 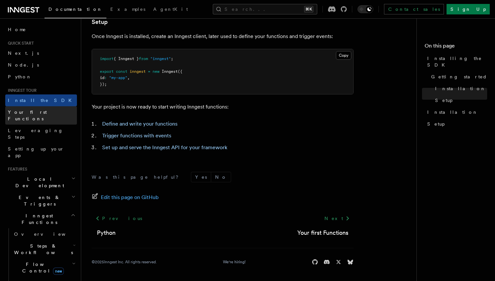 I want to click on span: Edit this page on GitHub, so click(x=130, y=197).